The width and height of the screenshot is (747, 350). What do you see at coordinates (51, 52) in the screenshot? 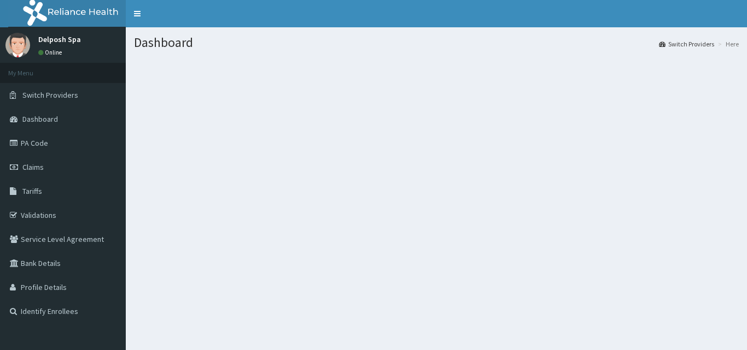
I see `a: Online` at bounding box center [51, 52].